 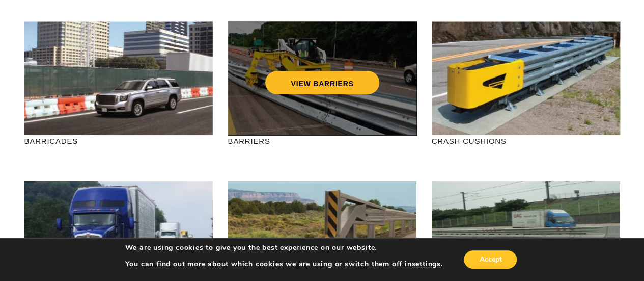 What do you see at coordinates (490, 259) in the screenshot?
I see `button: Accept` at bounding box center [490, 259].